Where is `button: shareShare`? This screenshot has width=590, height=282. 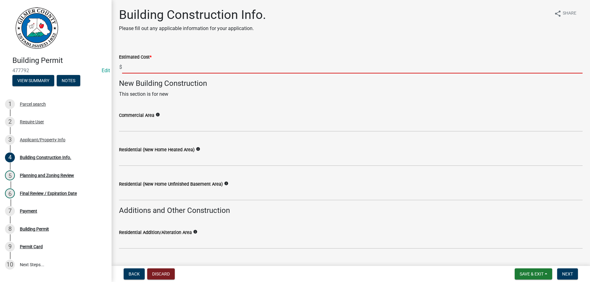
button: shareShare is located at coordinates (565, 13).